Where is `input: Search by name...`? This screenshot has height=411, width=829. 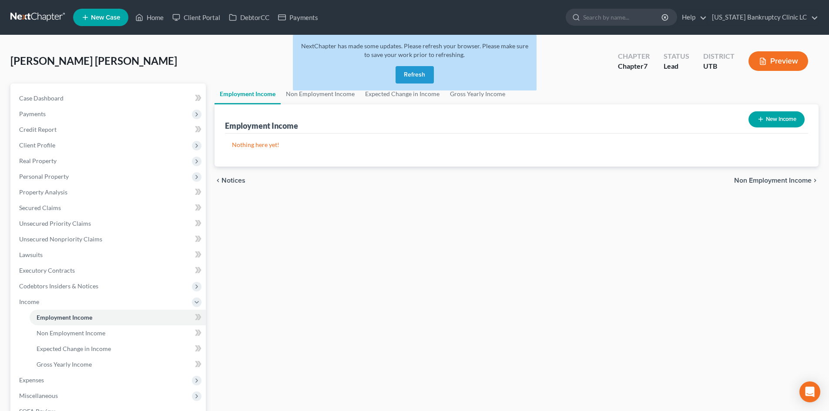 input: Search by name... is located at coordinates (623, 17).